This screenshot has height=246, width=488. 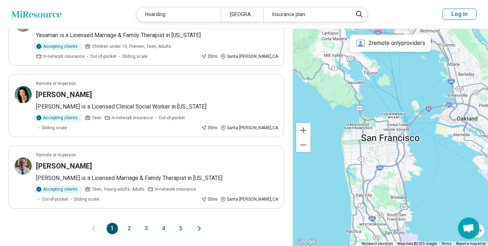 I want to click on button: 5, so click(x=181, y=228).